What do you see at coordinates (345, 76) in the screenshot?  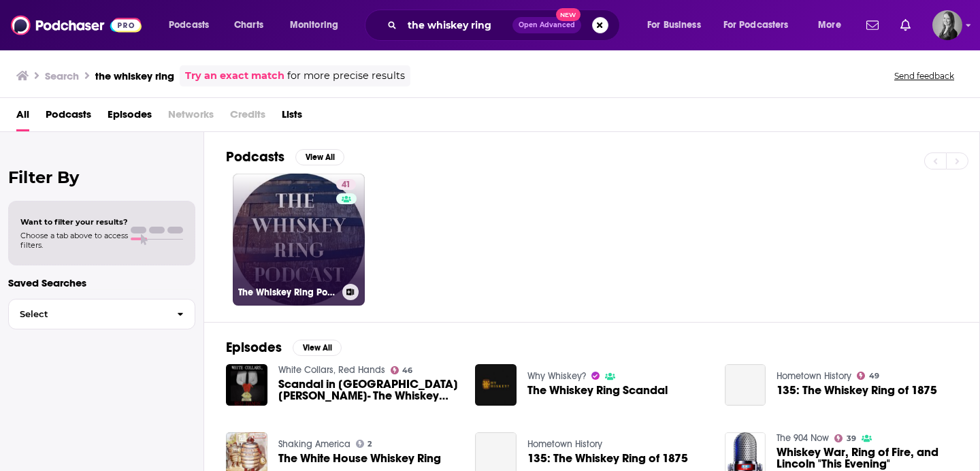 I see `span: for more precise results` at bounding box center [345, 76].